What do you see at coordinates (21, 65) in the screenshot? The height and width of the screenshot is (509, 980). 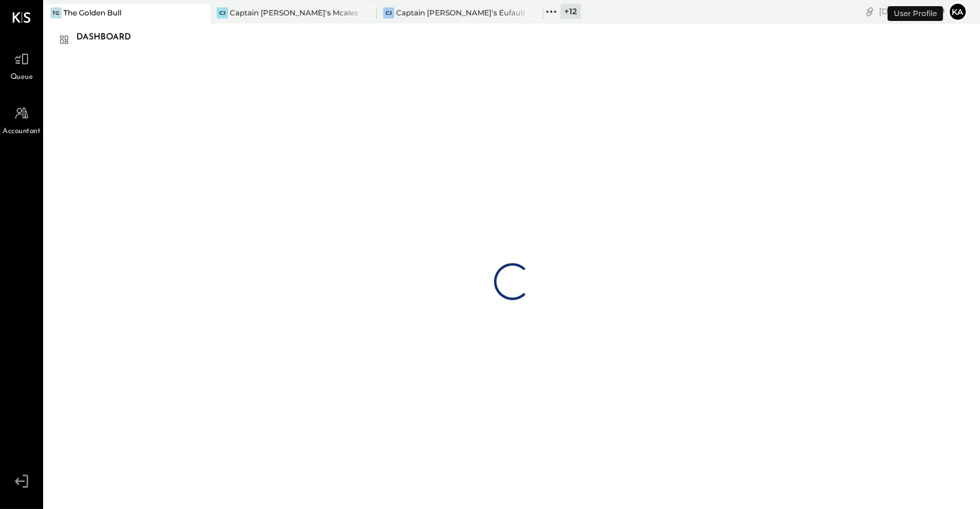 I see `a: Queue` at bounding box center [21, 65].